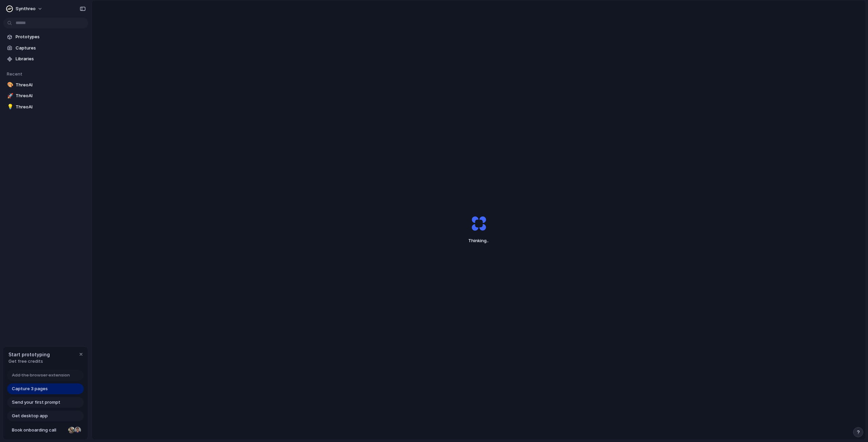 The height and width of the screenshot is (442, 868). Describe the element at coordinates (46, 59) in the screenshot. I see `a: Libraries` at that location.